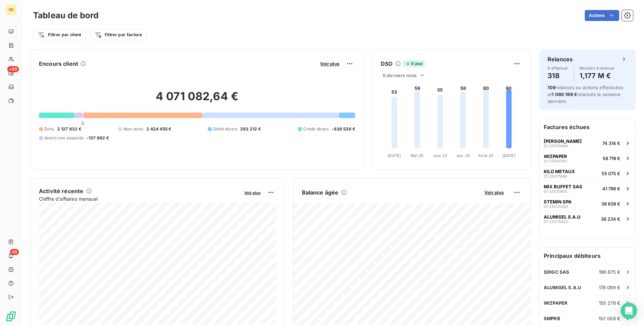  What do you see at coordinates (61, 191) in the screenshot?
I see `h6: Activité récente` at bounding box center [61, 191].